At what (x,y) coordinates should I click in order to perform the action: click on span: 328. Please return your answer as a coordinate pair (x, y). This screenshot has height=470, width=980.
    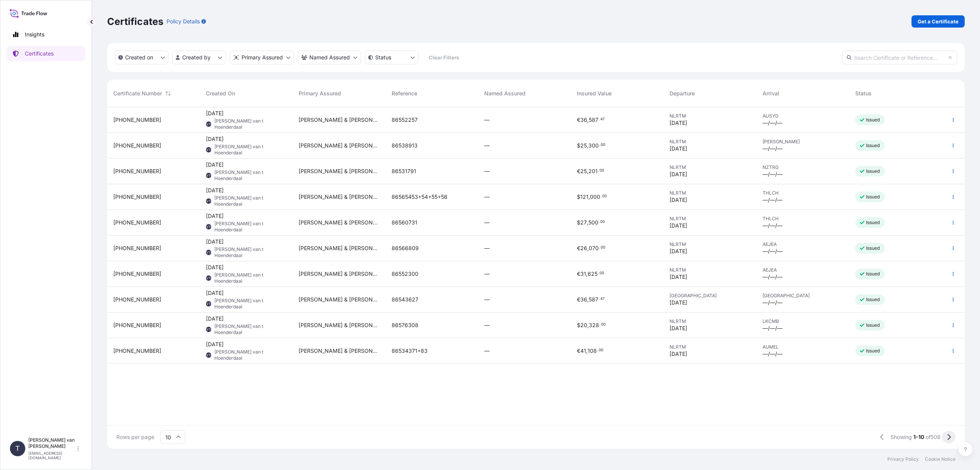
    Looking at the image, I should click on (594, 326).